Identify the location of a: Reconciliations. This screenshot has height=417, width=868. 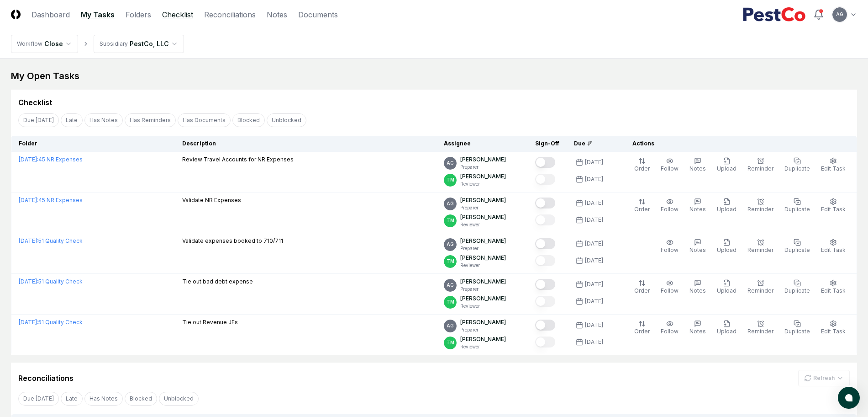
(230, 15).